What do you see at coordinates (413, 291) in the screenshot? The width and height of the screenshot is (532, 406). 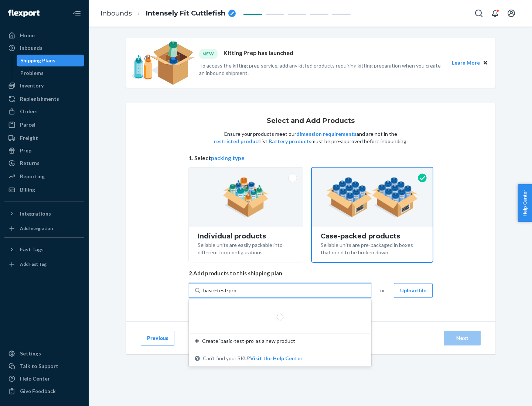 I see `button: Upload file` at bounding box center [413, 291].